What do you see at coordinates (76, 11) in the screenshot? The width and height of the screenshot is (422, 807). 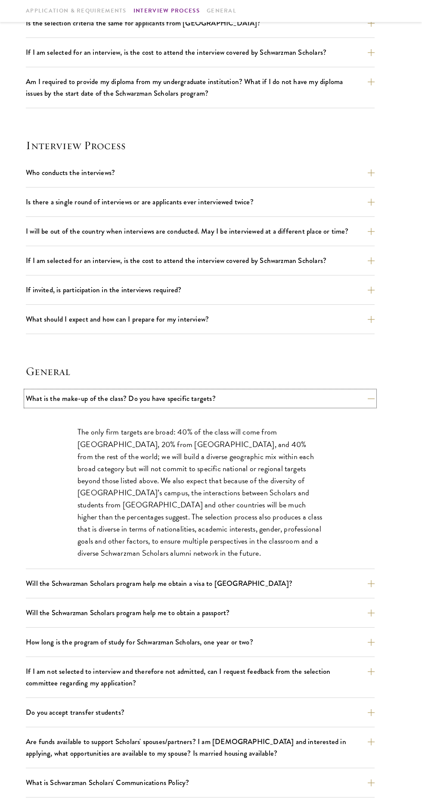 I see `a: Application & Requirements` at bounding box center [76, 11].